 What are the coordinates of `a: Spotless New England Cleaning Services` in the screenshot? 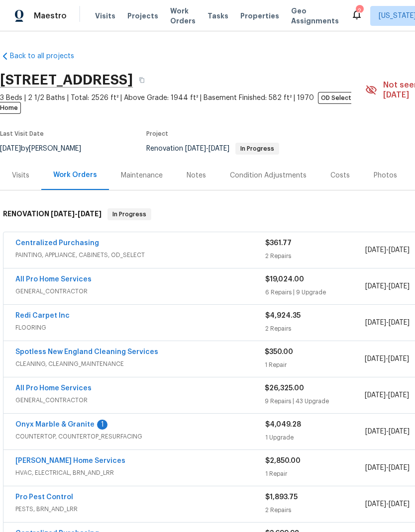 It's located at (86, 352).